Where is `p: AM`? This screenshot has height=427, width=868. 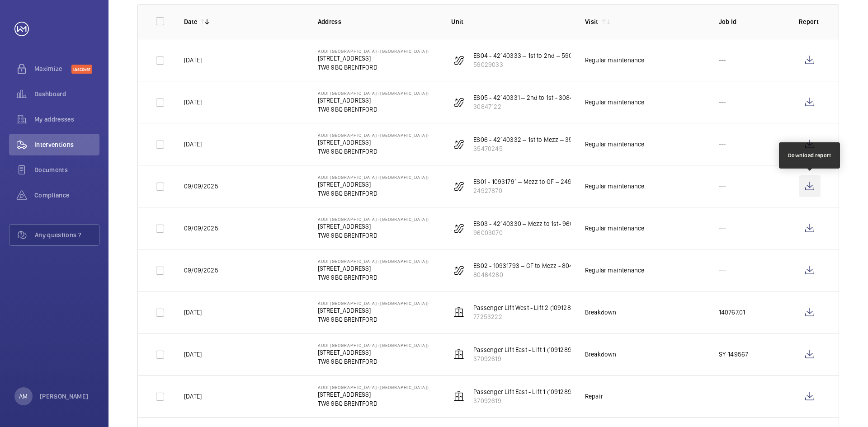 p: AM is located at coordinates (23, 396).